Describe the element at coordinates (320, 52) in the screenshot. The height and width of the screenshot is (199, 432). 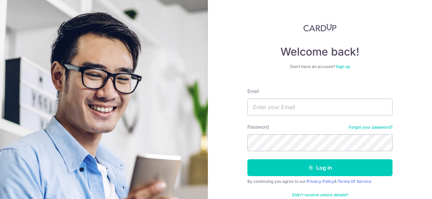
I see `h4: Welcome back!` at that location.